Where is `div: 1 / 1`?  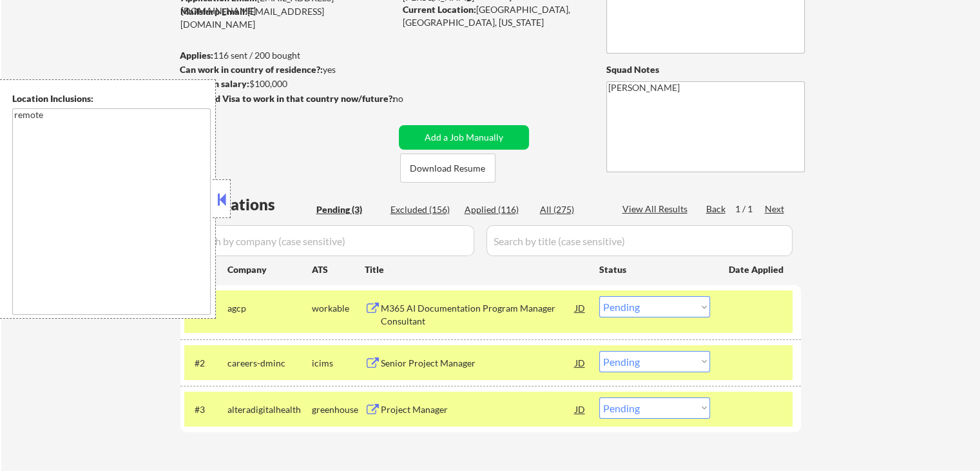 div: 1 / 1 is located at coordinates (750, 209).